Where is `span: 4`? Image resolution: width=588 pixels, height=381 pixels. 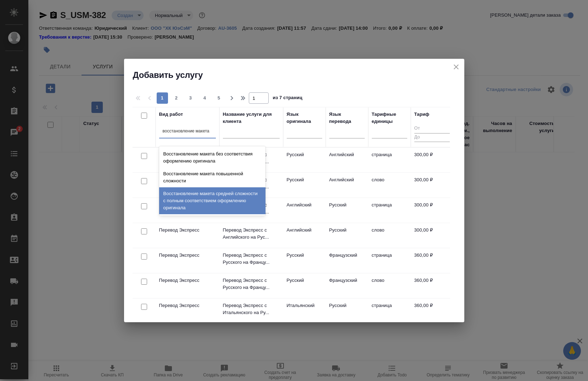 span: 4 is located at coordinates (205, 98).